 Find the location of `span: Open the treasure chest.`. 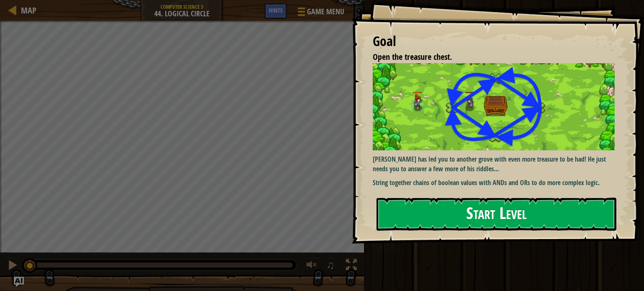

span: Open the treasure chest. is located at coordinates (412, 56).